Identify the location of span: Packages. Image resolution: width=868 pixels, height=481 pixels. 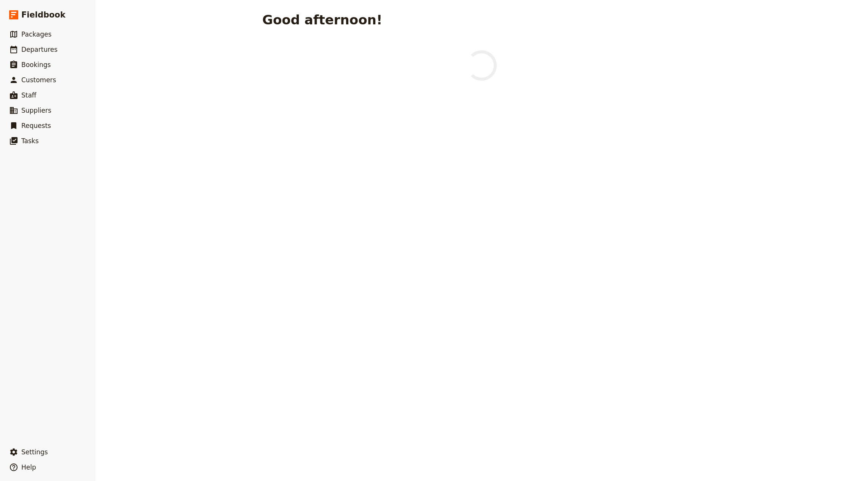
(36, 34).